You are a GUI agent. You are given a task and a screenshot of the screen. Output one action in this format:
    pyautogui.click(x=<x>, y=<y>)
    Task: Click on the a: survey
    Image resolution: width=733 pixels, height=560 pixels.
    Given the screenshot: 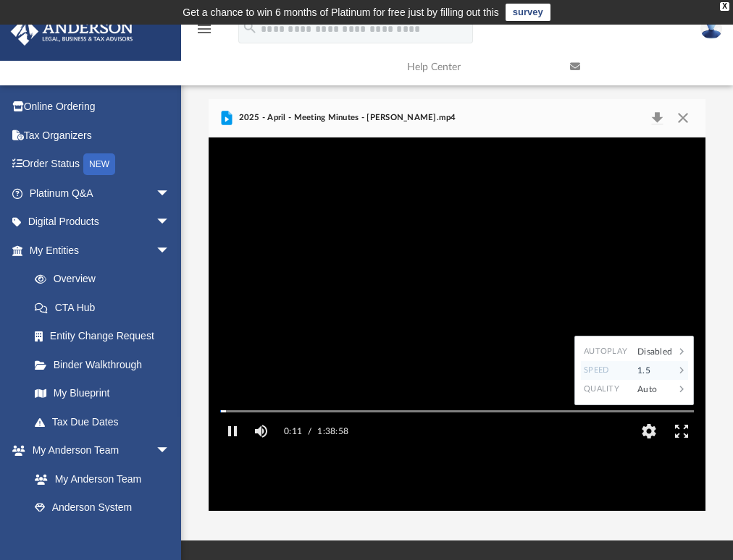 What is the action you would take?
    pyautogui.click(x=528, y=13)
    